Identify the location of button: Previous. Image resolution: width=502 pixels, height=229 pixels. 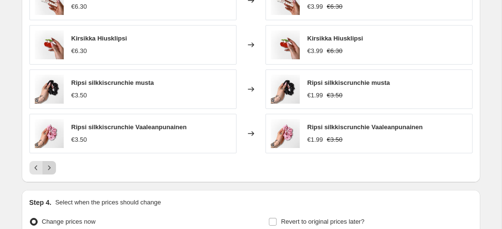
(36, 168).